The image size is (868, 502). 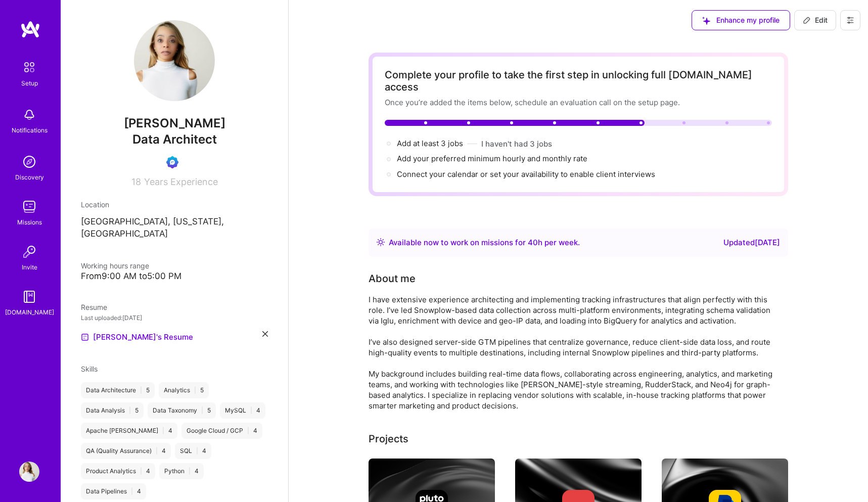 What do you see at coordinates (182, 471) in the screenshot?
I see `div: Python 4` at bounding box center [182, 471].